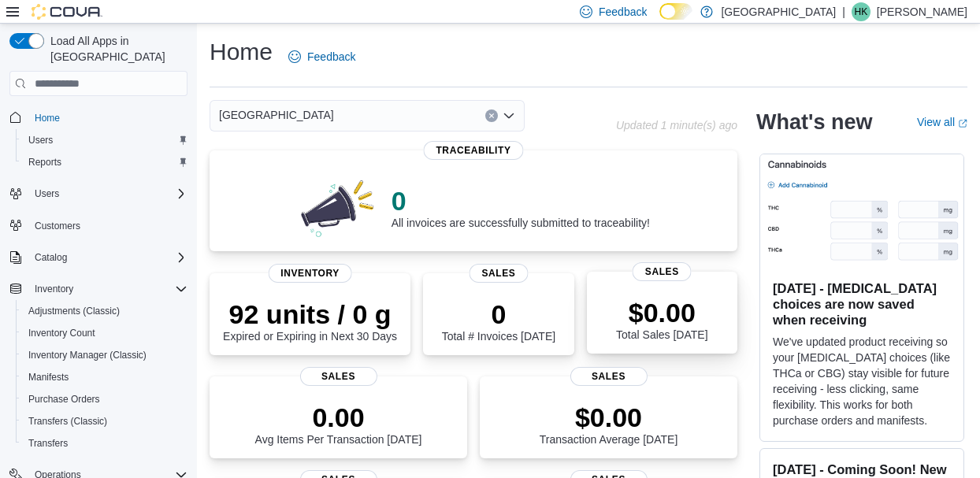  Describe the element at coordinates (491, 116) in the screenshot. I see `button: Clear input` at that location.